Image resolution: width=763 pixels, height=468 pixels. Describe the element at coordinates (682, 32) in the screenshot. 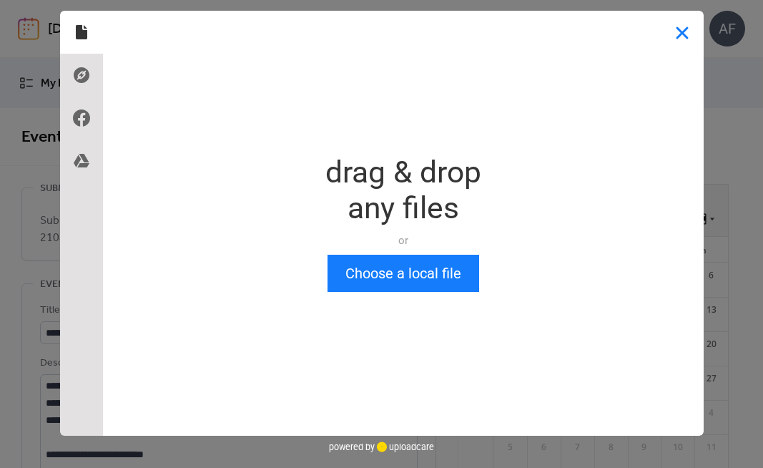

I see `button: Close` at that location.